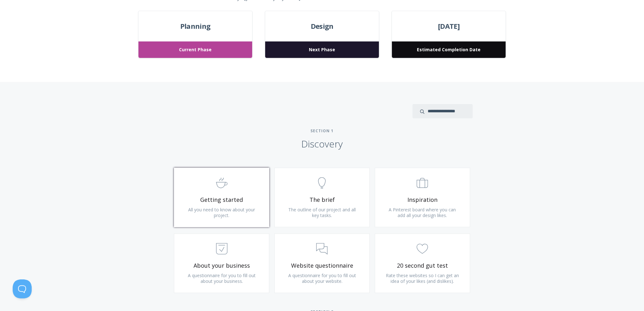 The image size is (644, 311). What do you see at coordinates (322, 26) in the screenshot?
I see `span: Design` at bounding box center [322, 26].